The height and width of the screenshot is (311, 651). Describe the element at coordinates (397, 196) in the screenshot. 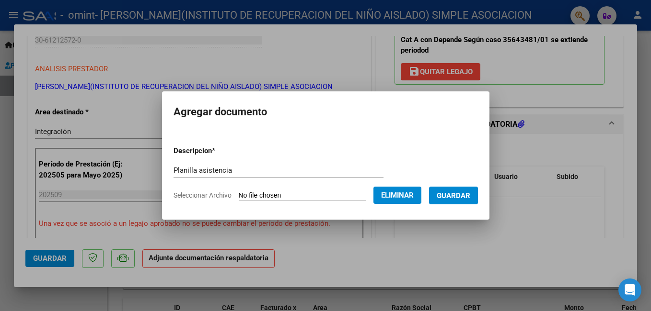

I see `span: Eliminar` at that location.